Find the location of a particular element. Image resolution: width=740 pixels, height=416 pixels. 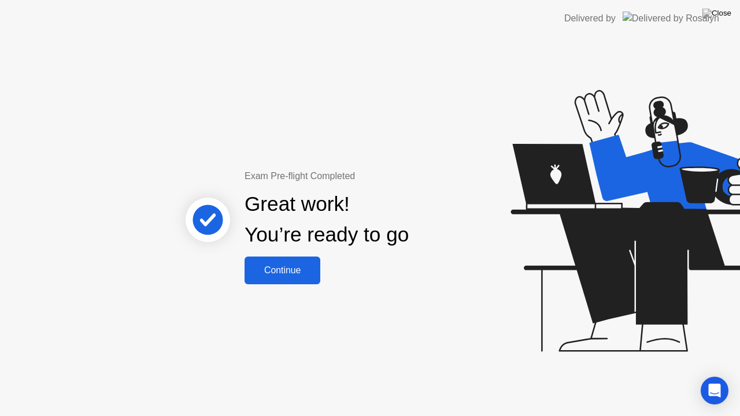

img: Delivered by Rosalyn is located at coordinates (670, 18).